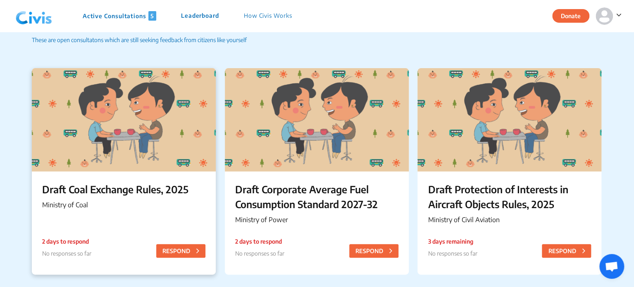 The width and height of the screenshot is (634, 287). Describe the element at coordinates (316, 171) in the screenshot. I see `a: Draft Corporate Average Fuel Consumption Standard 2027-32Ministry of Power2 days to respond No re...` at that location.